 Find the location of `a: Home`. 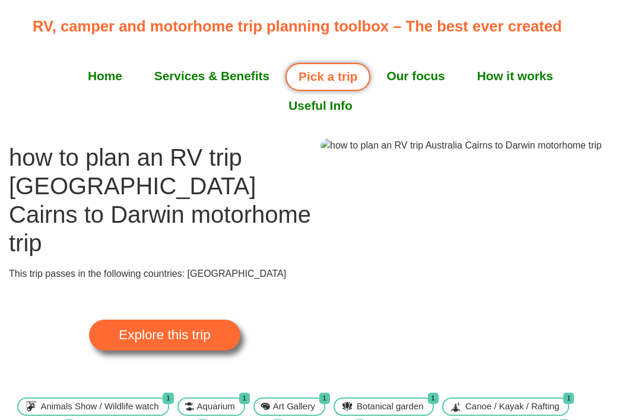

a: Home is located at coordinates (105, 76).